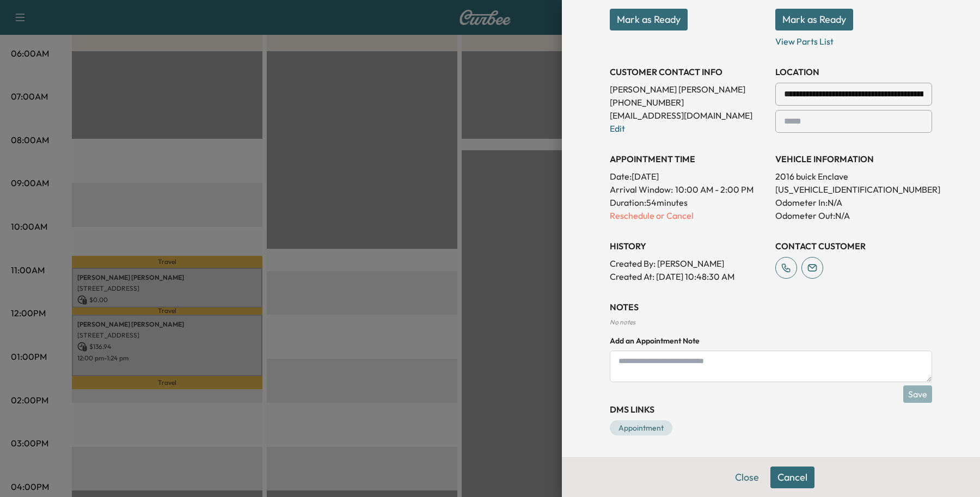 This screenshot has width=980, height=497. Describe the element at coordinates (771, 323) in the screenshot. I see `div: No notes` at that location.